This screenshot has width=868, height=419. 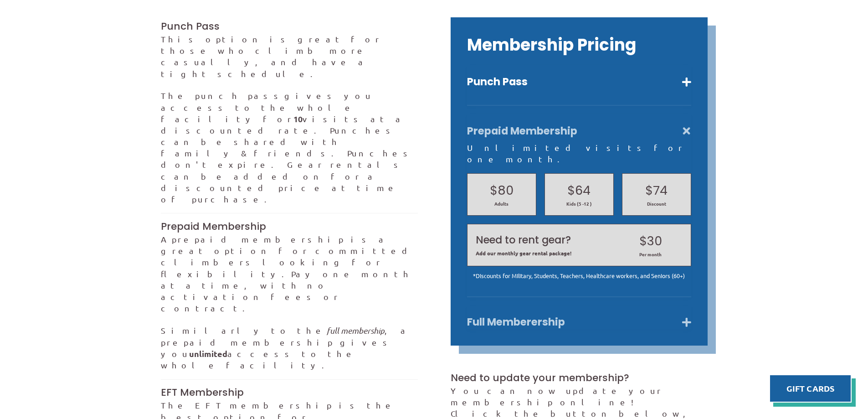 What do you see at coordinates (289, 348) in the screenshot?
I see `p: Similarly to the , a prepaid membership gives you access to the whole facility.` at bounding box center [289, 348].